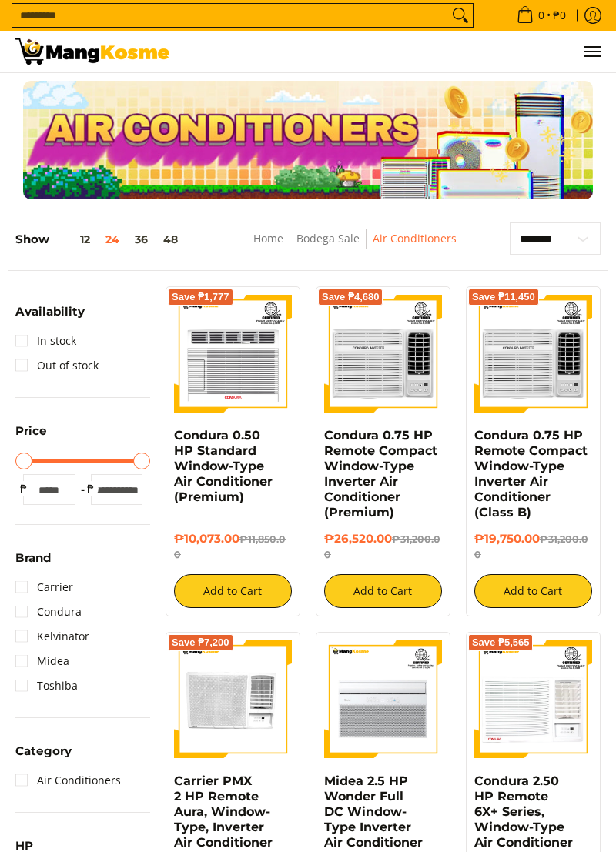  I want to click on span: 0, so click(541, 16).